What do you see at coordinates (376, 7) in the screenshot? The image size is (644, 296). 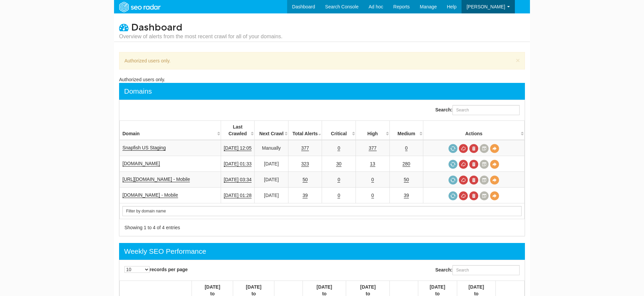 I see `span: Ad hoc` at bounding box center [376, 7].